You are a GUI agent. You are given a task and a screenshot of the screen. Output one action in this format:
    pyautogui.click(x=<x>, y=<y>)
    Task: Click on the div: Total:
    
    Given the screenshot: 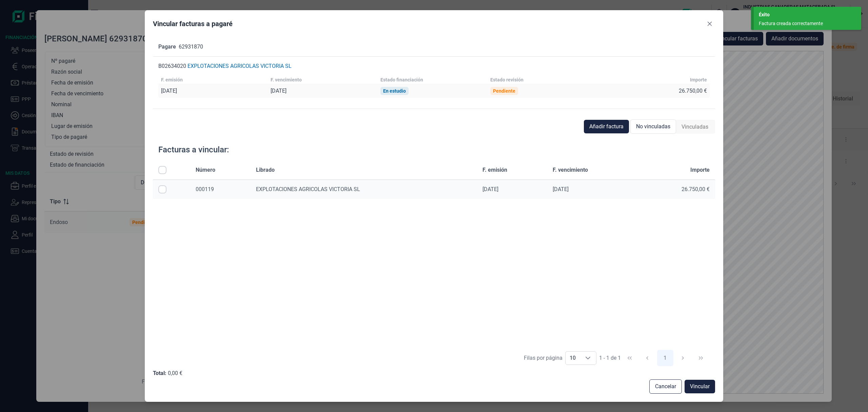 What is the action you would take?
    pyautogui.click(x=160, y=374)
    